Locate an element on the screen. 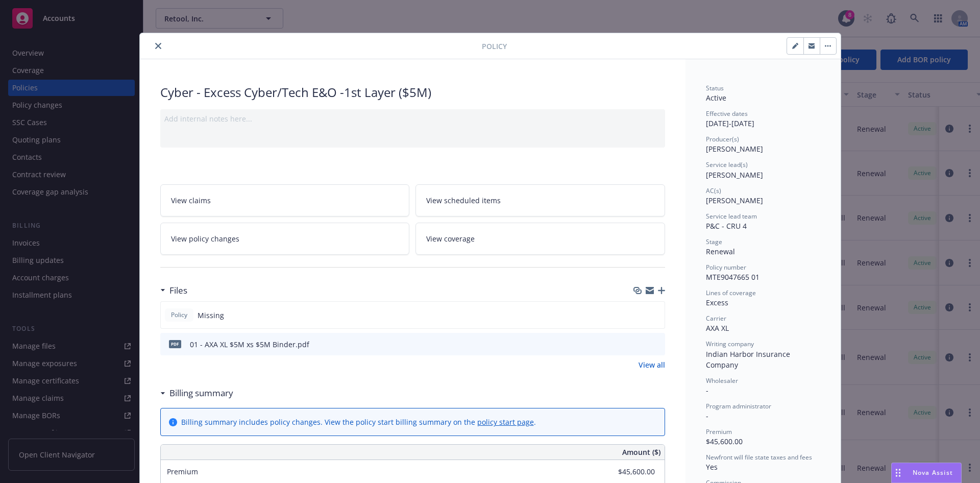 Image resolution: width=980 pixels, height=483 pixels. span: View claims is located at coordinates (191, 200).